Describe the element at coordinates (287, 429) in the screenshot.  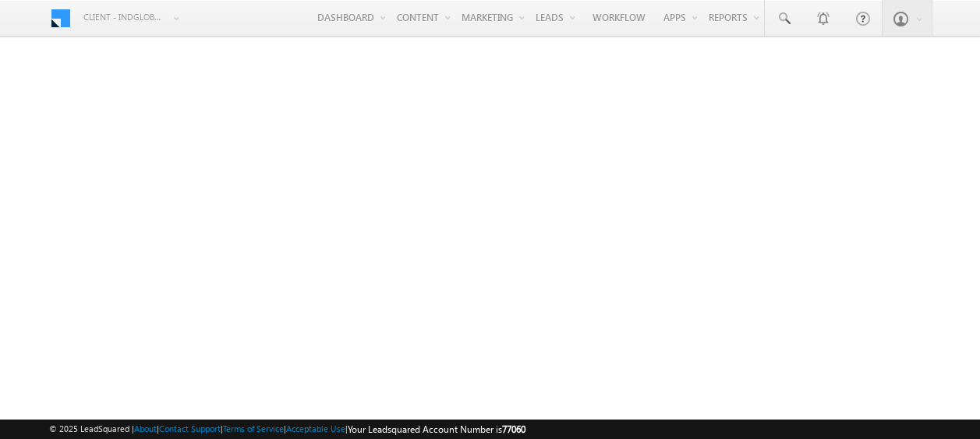
I see `span: © 2025 LeadSquared | | | | |` at that location.